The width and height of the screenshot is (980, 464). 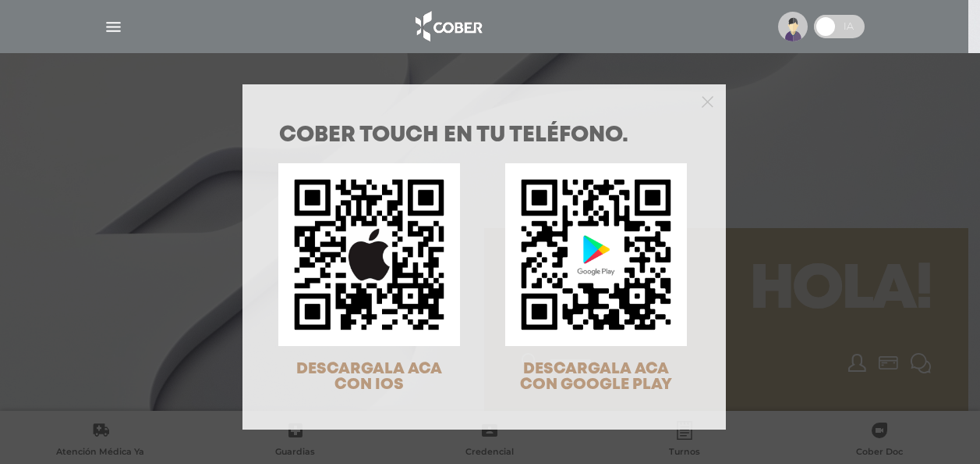 I want to click on h1: COBER TOUCH en tu teléfono., so click(x=484, y=136).